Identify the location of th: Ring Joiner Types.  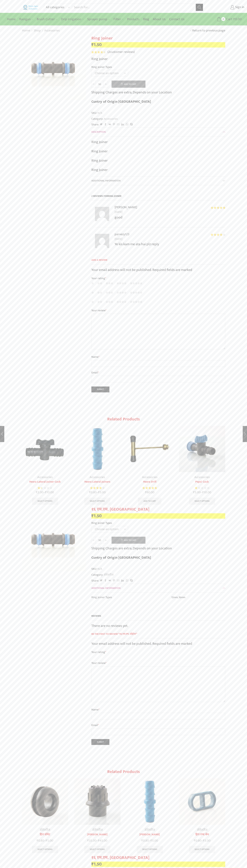
(131, 599).